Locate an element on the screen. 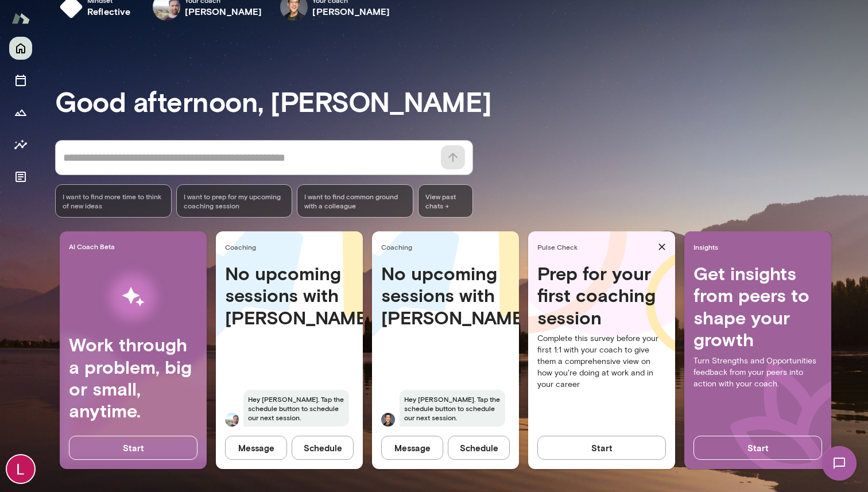  button: Growth Plan is located at coordinates (20, 113).